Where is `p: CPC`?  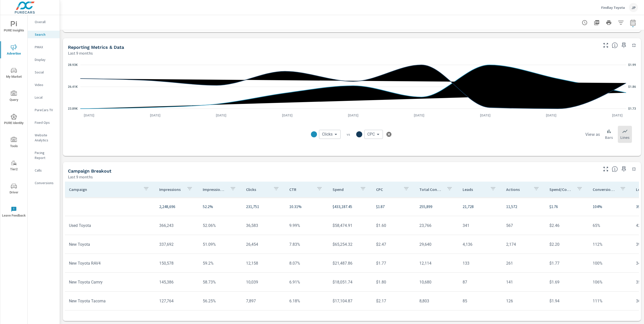
p: CPC is located at coordinates (388, 190).